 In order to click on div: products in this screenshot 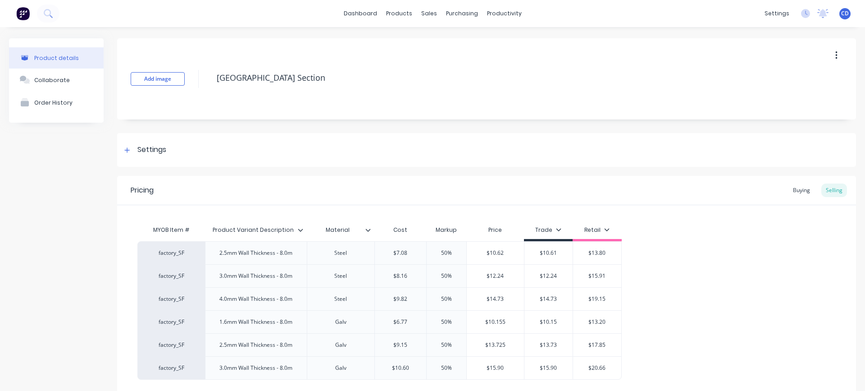, I will do `click(399, 14)`.